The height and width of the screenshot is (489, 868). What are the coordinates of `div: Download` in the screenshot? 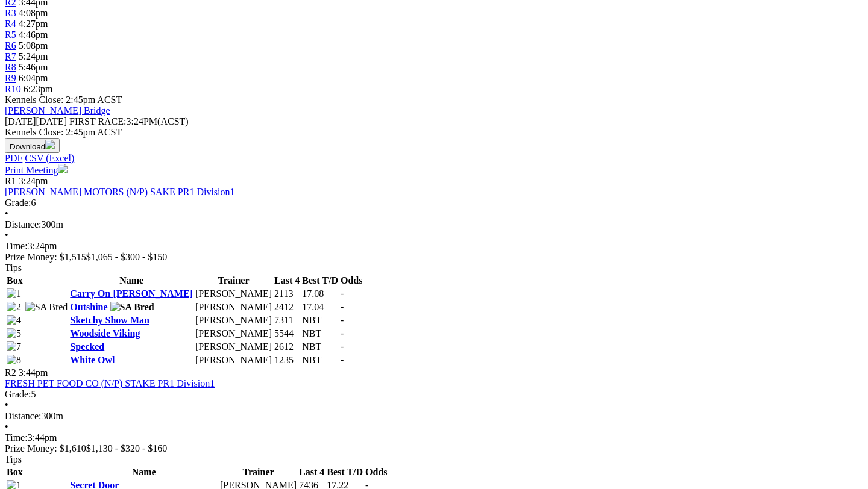 It's located at (434, 159).